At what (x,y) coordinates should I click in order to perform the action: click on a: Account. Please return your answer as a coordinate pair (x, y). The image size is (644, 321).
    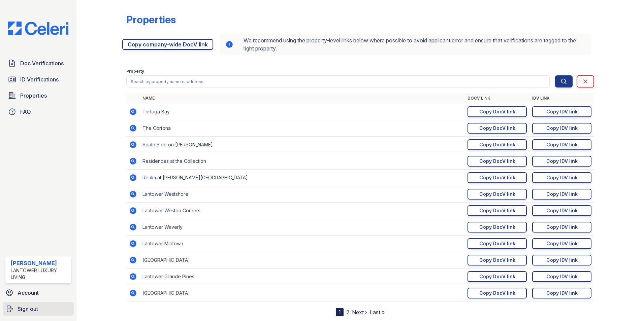
    Looking at the image, I should click on (38, 293).